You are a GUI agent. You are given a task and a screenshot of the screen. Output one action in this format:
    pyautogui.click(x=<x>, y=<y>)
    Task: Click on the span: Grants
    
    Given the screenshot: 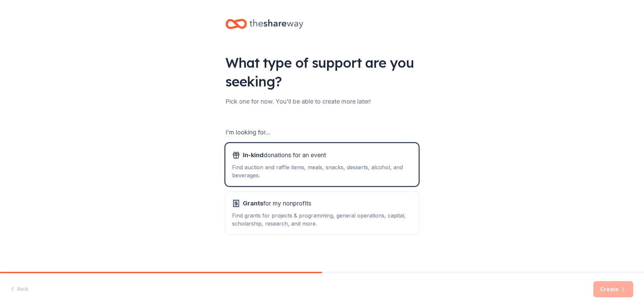 What is the action you would take?
    pyautogui.click(x=253, y=203)
    